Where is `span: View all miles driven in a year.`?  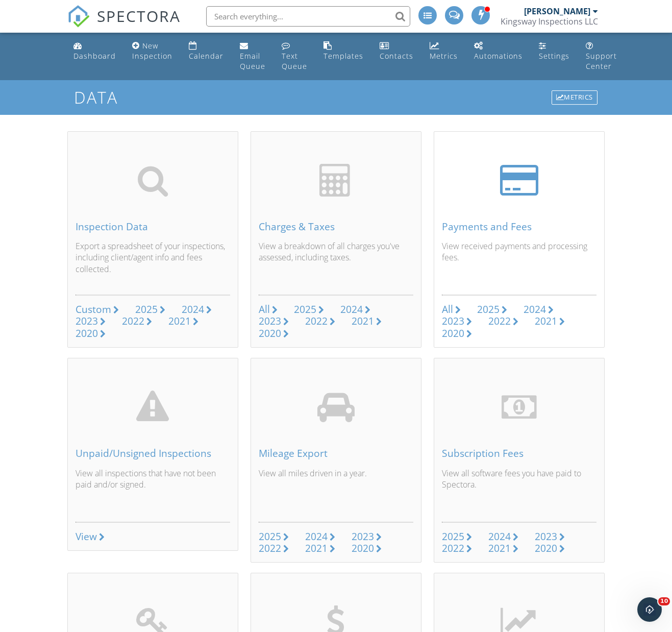 span: View all miles driven in a year. is located at coordinates (313, 473).